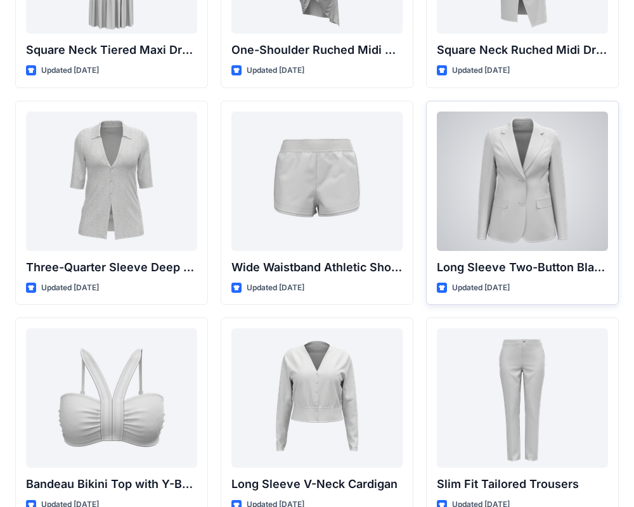 This screenshot has height=507, width=634. What do you see at coordinates (112, 50) in the screenshot?
I see `p: Square Neck Tiered Maxi Dress with Ruffle Sleeves` at bounding box center [112, 50].